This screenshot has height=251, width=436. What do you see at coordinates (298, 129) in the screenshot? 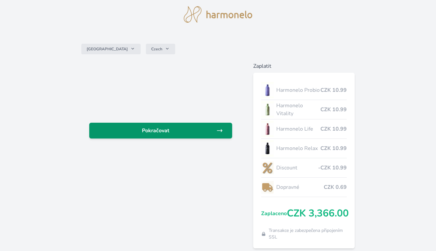
I see `span: Harmonelo Life` at bounding box center [298, 129].